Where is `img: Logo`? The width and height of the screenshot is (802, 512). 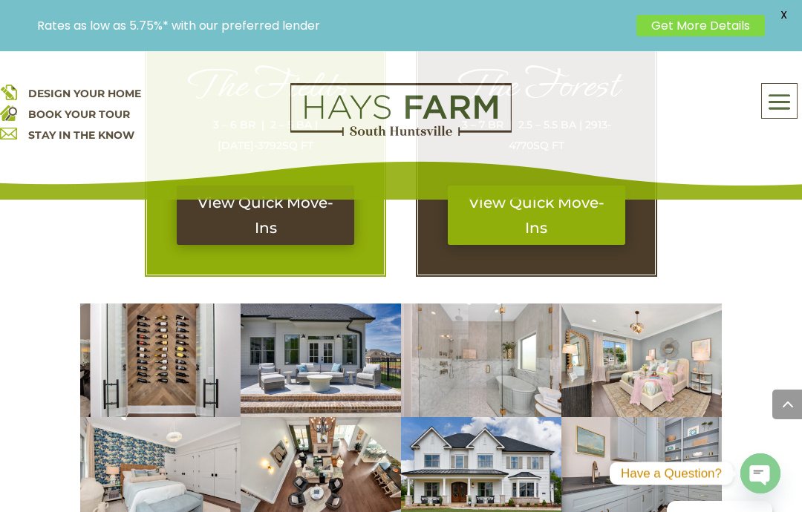 img: Logo is located at coordinates (401, 110).